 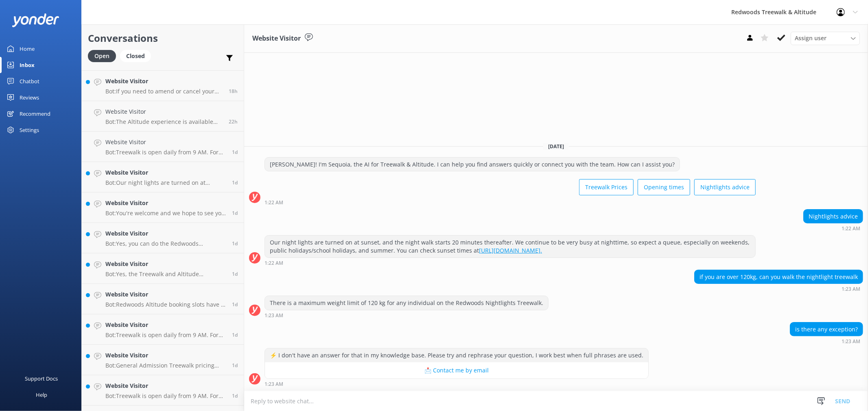 What do you see at coordinates (163, 85) in the screenshot?
I see `a: Website VisitorBot:If you need to amend or cancel your Treewalk tickets, please contact us at [EM...` at bounding box center [163, 85].